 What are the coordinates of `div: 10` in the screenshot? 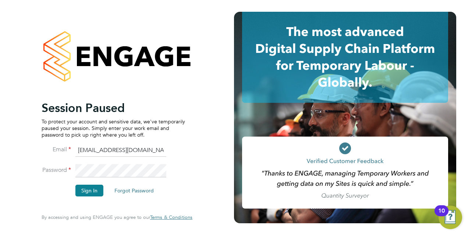 It's located at (441, 216).